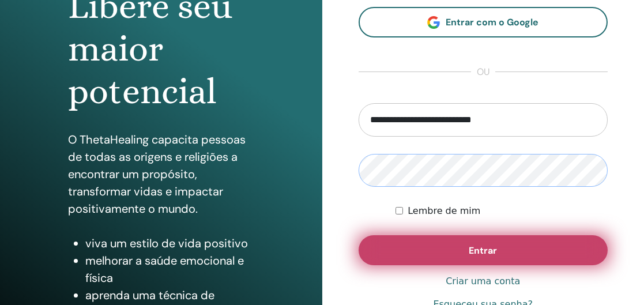  What do you see at coordinates (483, 250) in the screenshot?
I see `button: Entrar` at bounding box center [483, 250].